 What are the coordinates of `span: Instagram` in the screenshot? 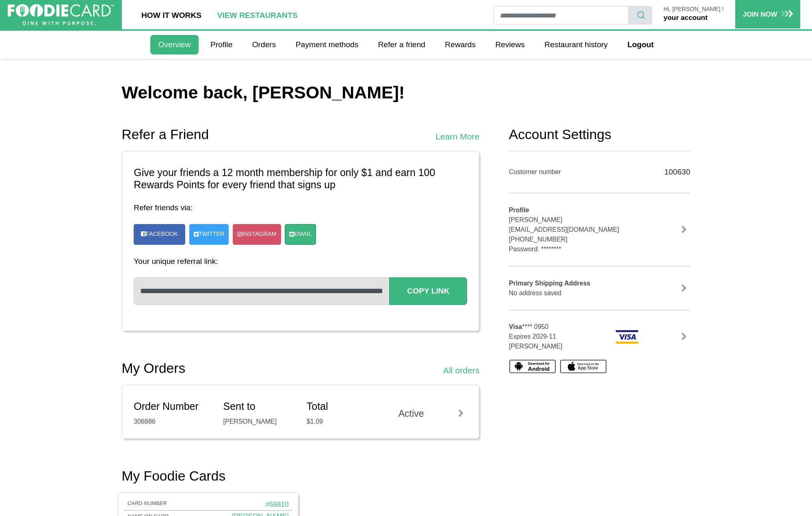 It's located at (259, 234).